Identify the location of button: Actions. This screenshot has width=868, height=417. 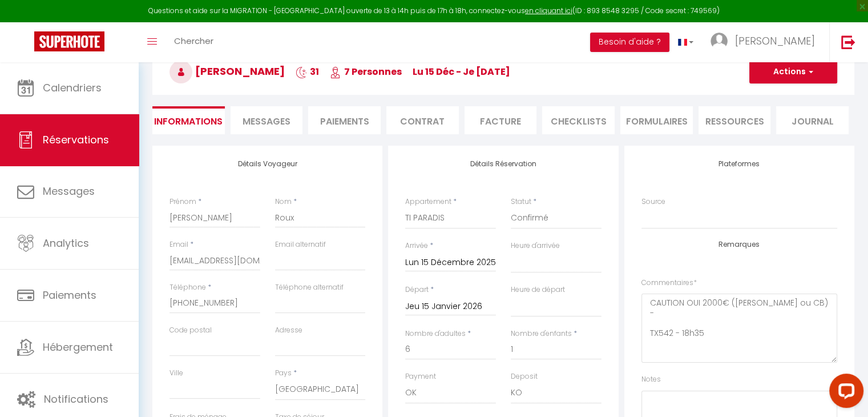
(793, 72).